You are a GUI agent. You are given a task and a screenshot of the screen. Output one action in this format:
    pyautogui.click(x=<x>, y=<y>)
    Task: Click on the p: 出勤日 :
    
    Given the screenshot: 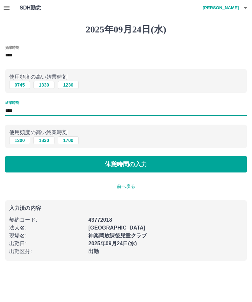 What is the action you would take?
    pyautogui.click(x=47, y=244)
    